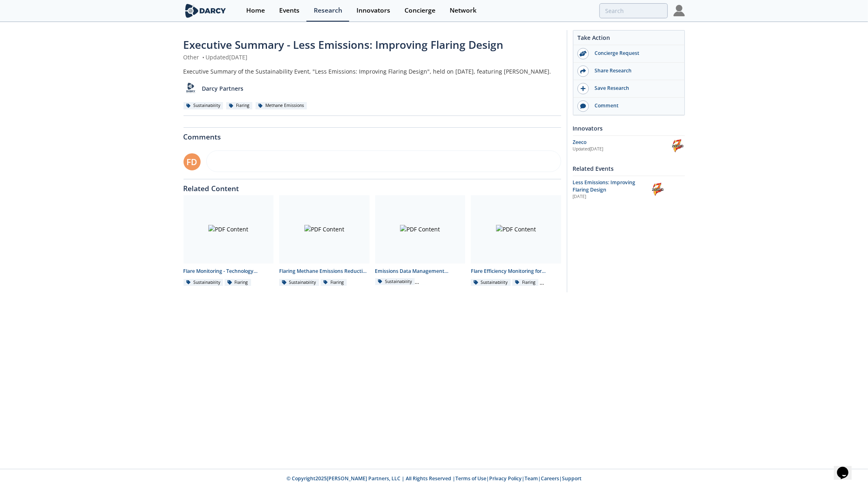 The width and height of the screenshot is (868, 488). Describe the element at coordinates (192, 162) in the screenshot. I see `div: FD` at that location.